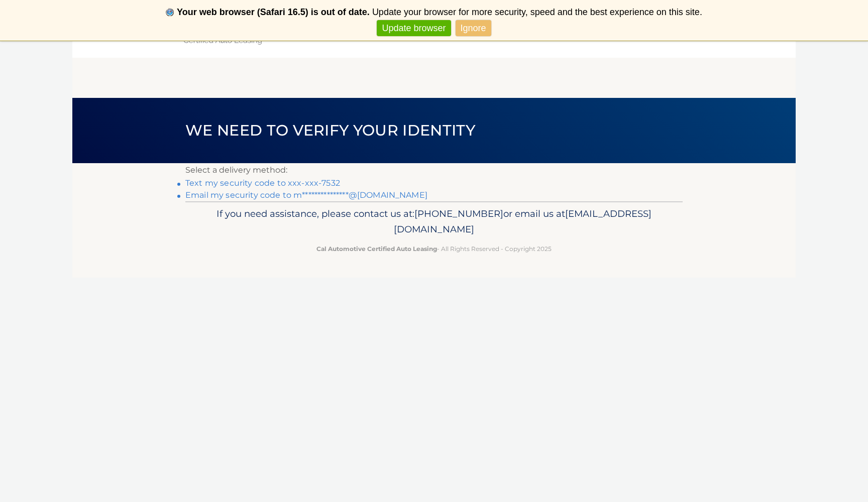 The height and width of the screenshot is (502, 868). What do you see at coordinates (330, 130) in the screenshot?
I see `span: We need to verify your identity` at bounding box center [330, 130].